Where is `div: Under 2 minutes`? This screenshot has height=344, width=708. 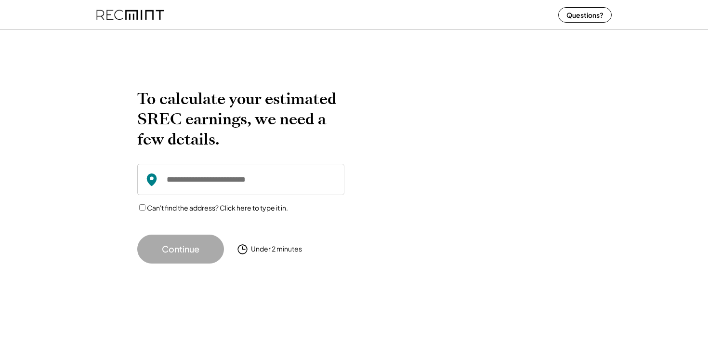
div: Under 2 minutes is located at coordinates (277, 249).